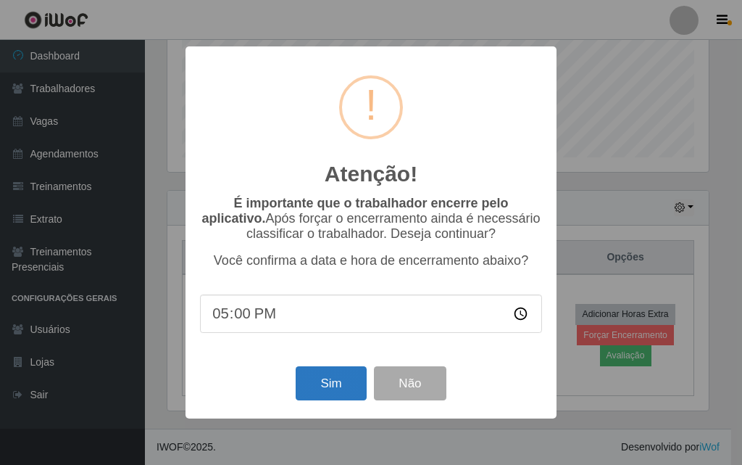 Image resolution: width=742 pixels, height=465 pixels. Describe the element at coordinates (371, 174) in the screenshot. I see `h2: Atenção!` at that location.